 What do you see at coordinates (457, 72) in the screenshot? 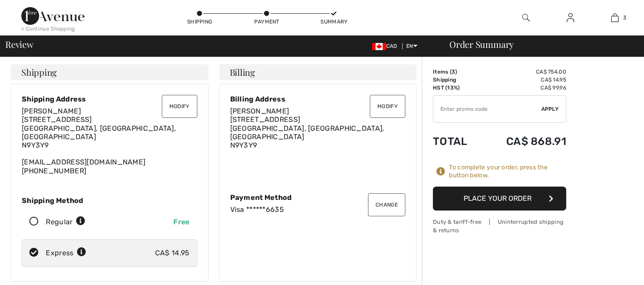
I see `td: Items ( )` at bounding box center [457, 72].